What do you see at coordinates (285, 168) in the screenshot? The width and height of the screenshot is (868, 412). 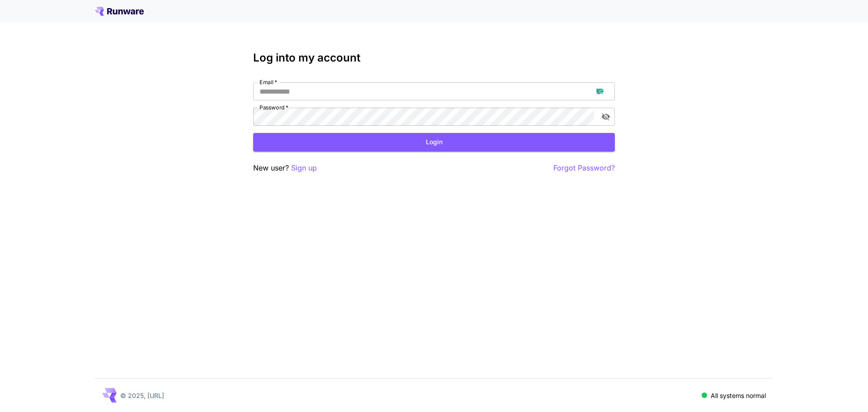 I see `p: New user?` at bounding box center [285, 168].